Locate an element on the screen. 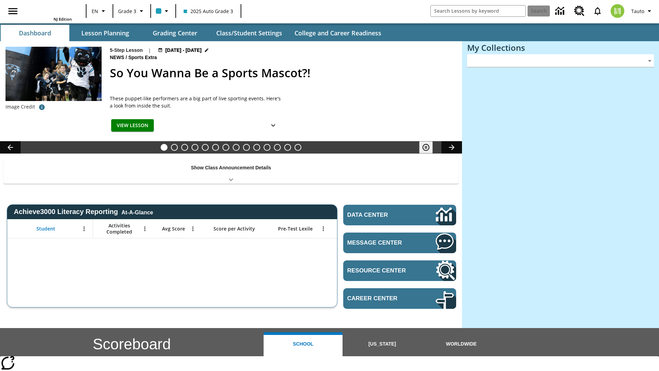 This screenshot has width=659, height=371. button: Slide 8 CVC Short Vowels Lesson 2 is located at coordinates (236, 147).